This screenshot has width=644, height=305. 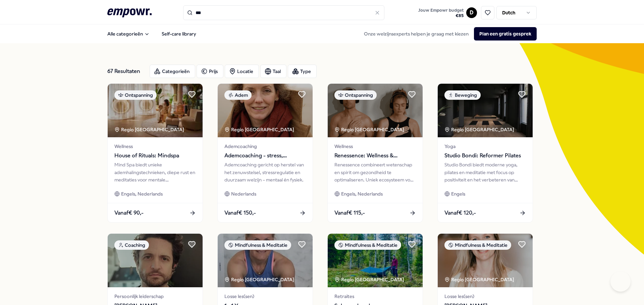 What do you see at coordinates (460, 213) in the screenshot?
I see `span: Vanaf € 120,-` at bounding box center [460, 213].